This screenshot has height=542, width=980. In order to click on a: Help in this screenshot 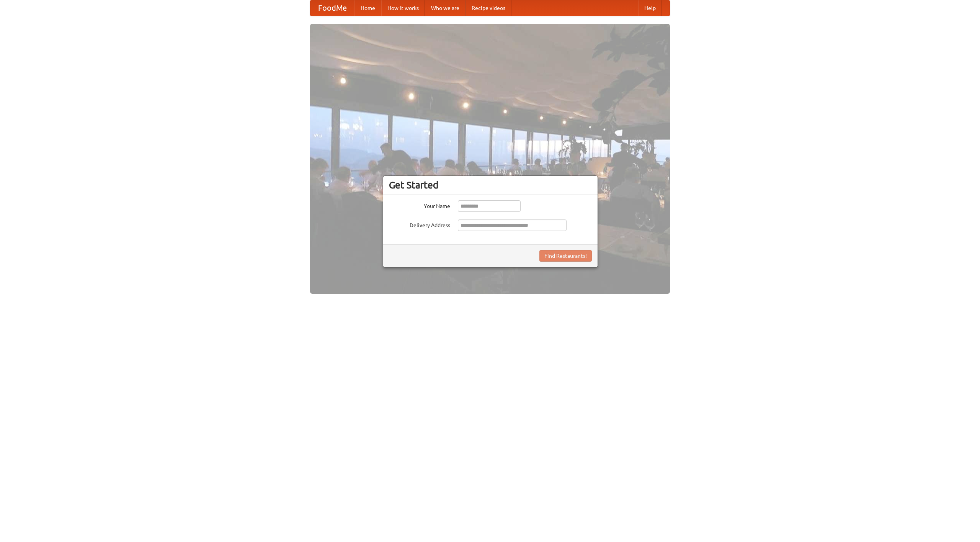, I will do `click(650, 8)`.